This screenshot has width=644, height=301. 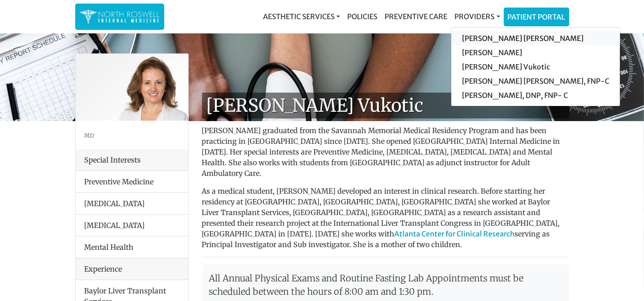 I want to click on a: Providers, so click(x=477, y=16).